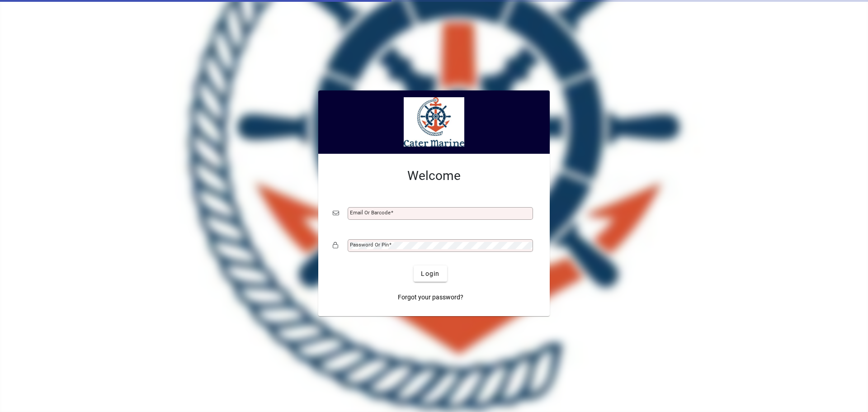  I want to click on mat-label: Password or Pin, so click(370, 245).